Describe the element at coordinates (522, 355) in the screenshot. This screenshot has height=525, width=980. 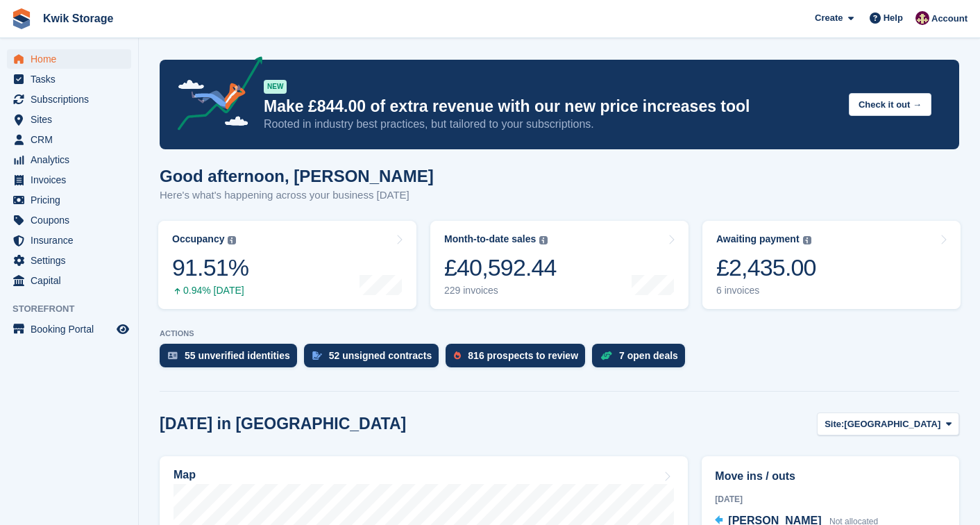
I see `div: 816 prospects to review` at that location.